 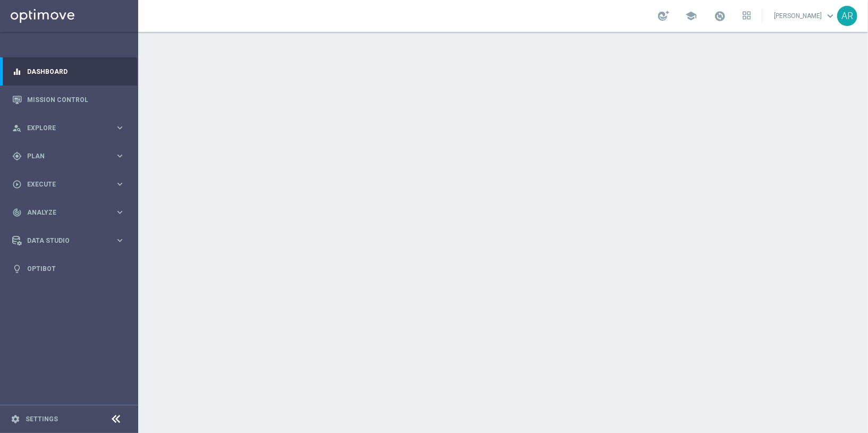 What do you see at coordinates (76, 268) in the screenshot?
I see `a: Optibot` at bounding box center [76, 268].